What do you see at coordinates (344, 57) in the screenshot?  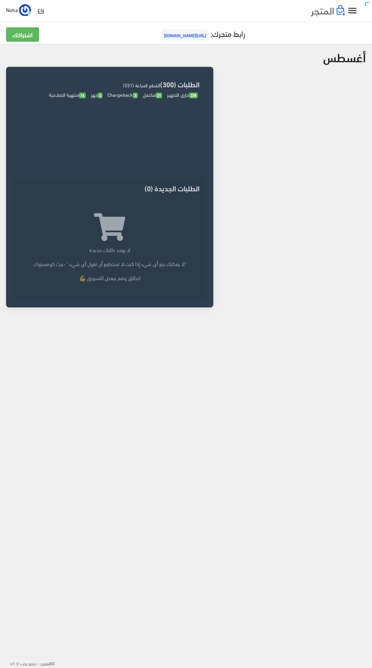 I see `h2: أغسطس` at bounding box center [344, 57].